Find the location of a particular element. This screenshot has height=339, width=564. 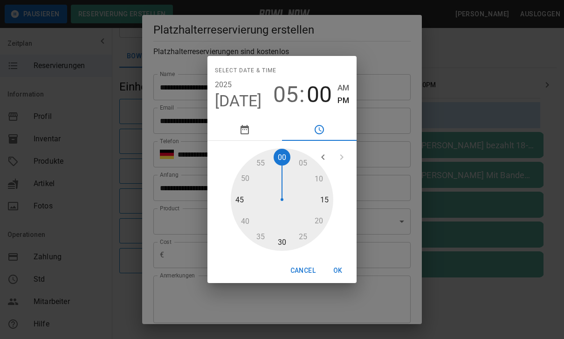

button: pick time is located at coordinates (319, 130).